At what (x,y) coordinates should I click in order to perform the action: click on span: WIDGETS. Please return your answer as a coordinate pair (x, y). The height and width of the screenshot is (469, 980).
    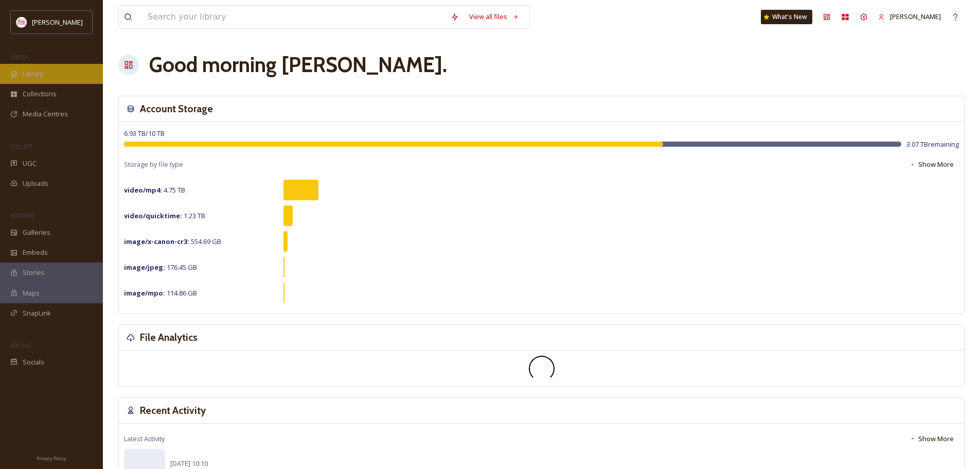
    Looking at the image, I should click on (22, 215).